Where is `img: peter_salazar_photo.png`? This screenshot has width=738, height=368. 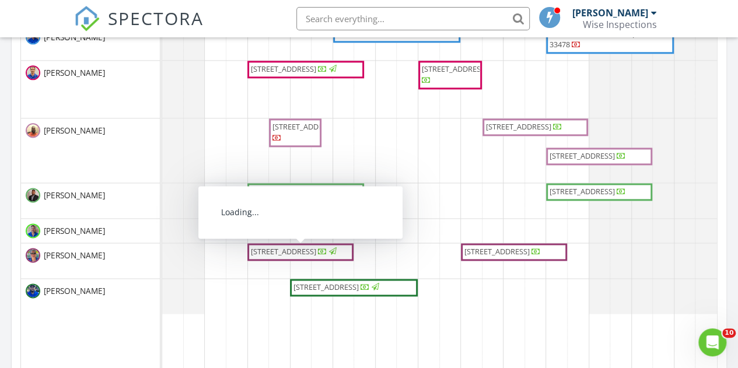
img: peter_salazar_photo.png is located at coordinates (33, 195).